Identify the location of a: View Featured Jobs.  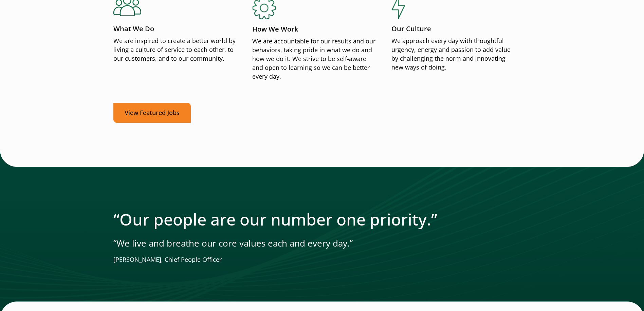
(152, 113).